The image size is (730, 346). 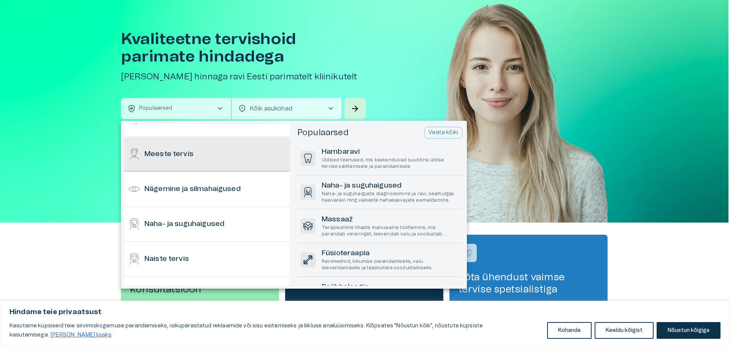 What do you see at coordinates (390, 265) in the screenshot?
I see `p: Ravimeetod, liikumise parandamiseks, valu leevendamiseks ja taastumise soodustamiseks.` at bounding box center [390, 265].